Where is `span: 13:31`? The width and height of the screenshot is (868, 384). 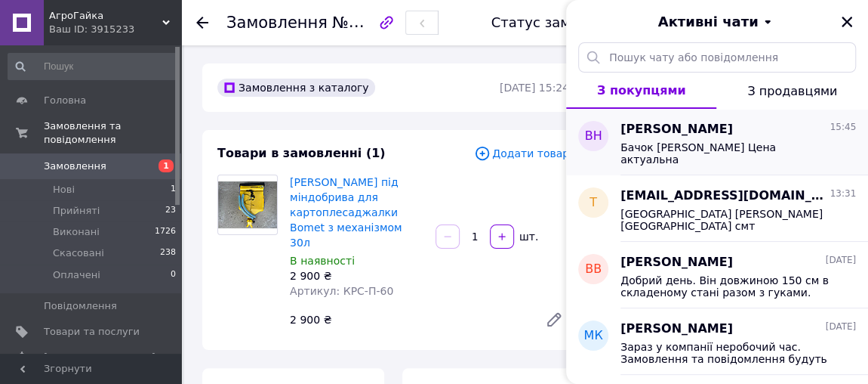
span: 13:31 is located at coordinates (843, 193).